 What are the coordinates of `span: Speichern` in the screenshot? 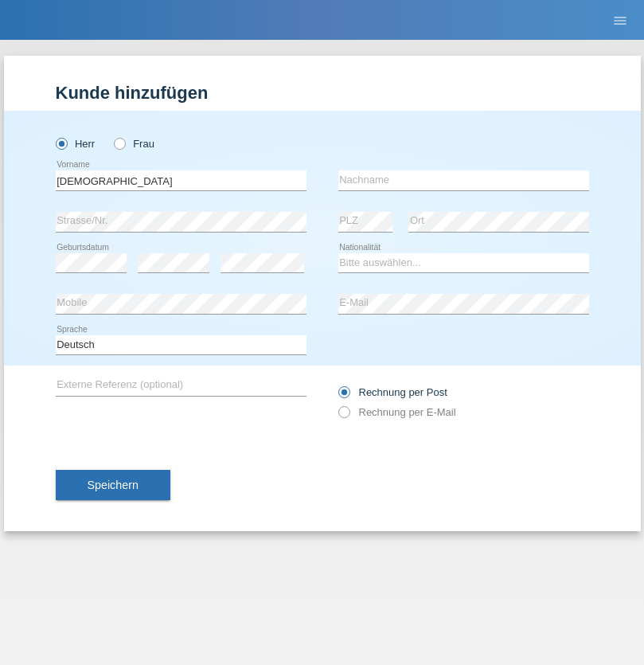 It's located at (113, 485).